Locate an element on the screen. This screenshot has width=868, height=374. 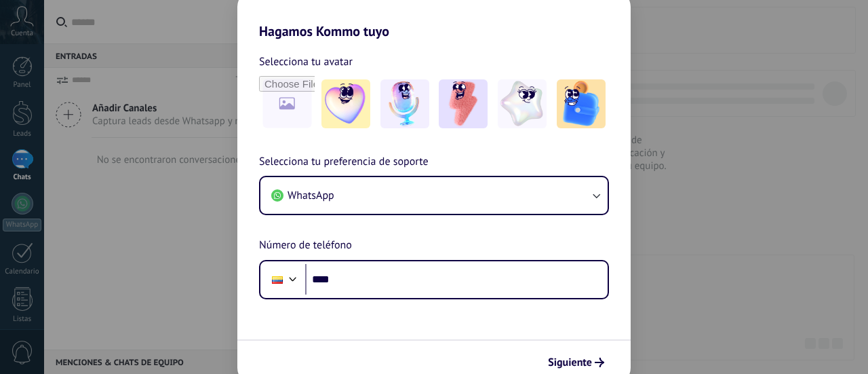
button: Siguiente is located at coordinates (576, 362).